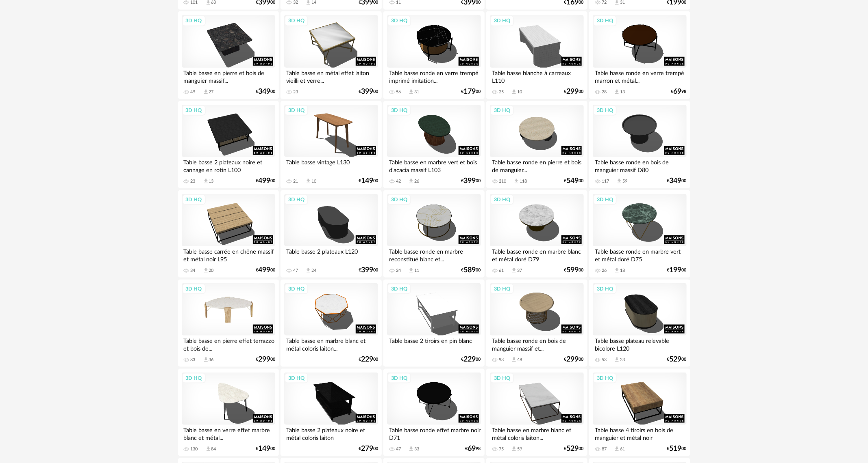 This screenshot has height=463, width=868. I want to click on span: 589, so click(470, 270).